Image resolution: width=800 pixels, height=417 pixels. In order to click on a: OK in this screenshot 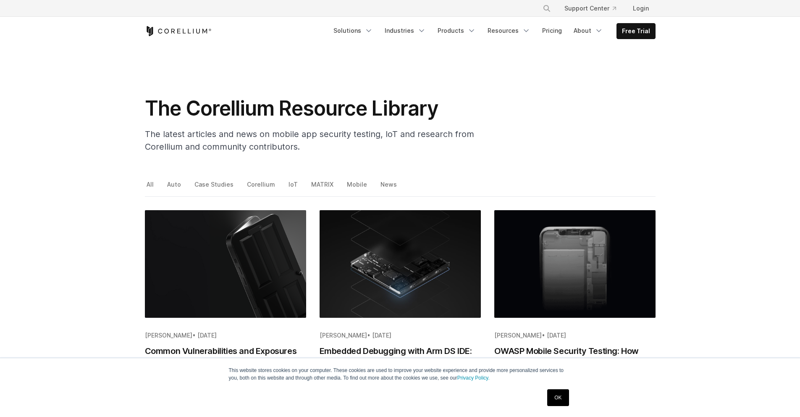, I will do `click(558, 397)`.